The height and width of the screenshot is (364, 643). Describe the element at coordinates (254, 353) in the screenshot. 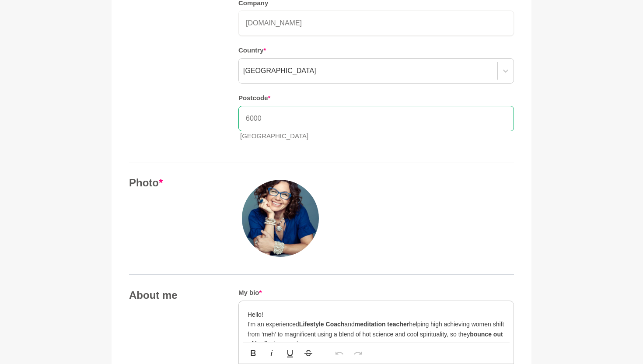

I see `button: Bold (⌘B)` at that location.